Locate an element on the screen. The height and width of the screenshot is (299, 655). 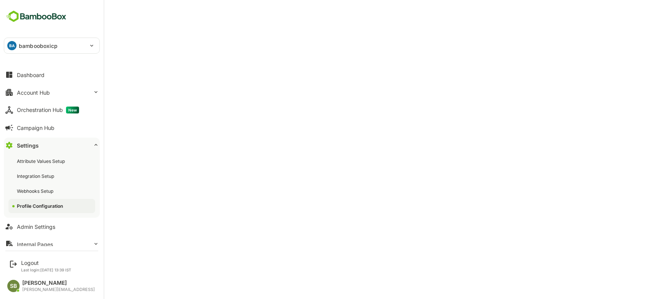
div: Integration Setup is located at coordinates (36, 176).